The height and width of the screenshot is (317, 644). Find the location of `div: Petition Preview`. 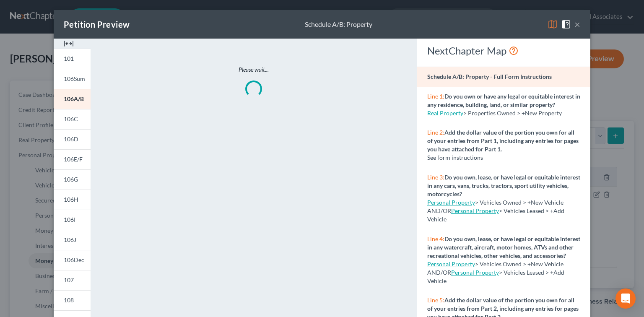

div: Petition Preview is located at coordinates (96, 25).